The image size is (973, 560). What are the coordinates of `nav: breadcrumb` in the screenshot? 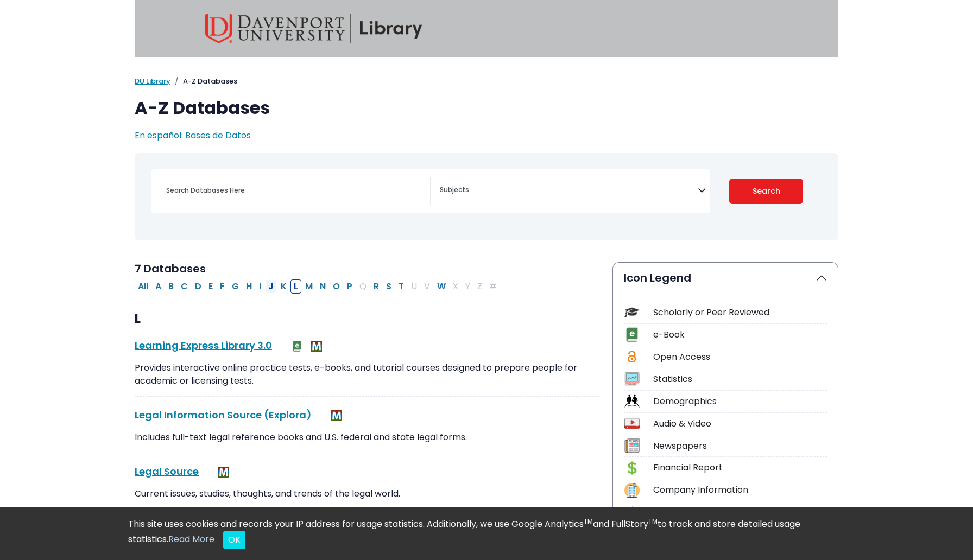 It's located at (486, 81).